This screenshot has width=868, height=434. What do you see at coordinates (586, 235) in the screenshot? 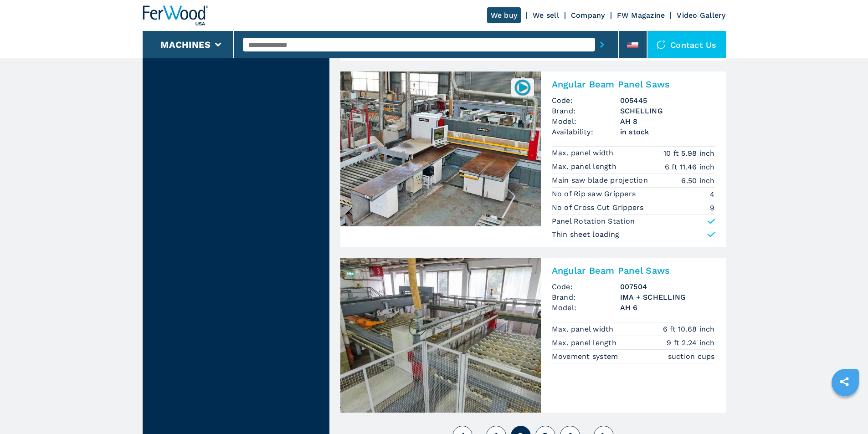
I see `p: Thin sheet loading` at bounding box center [586, 235].